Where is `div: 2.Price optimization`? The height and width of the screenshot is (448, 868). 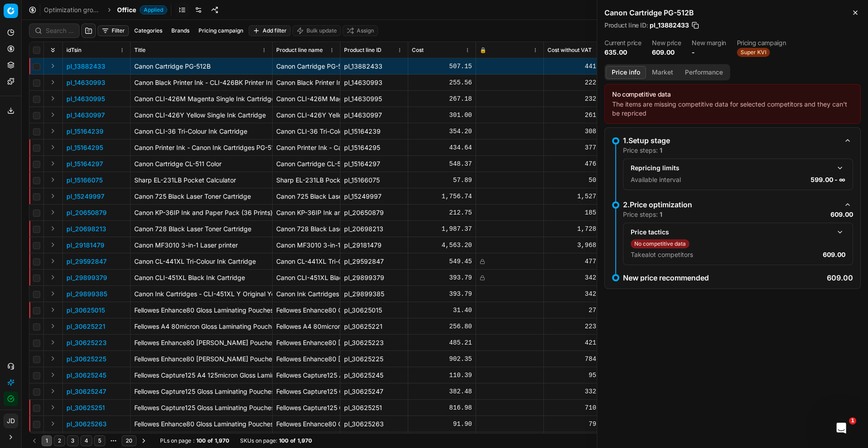
div: 2.Price optimization is located at coordinates (731, 205).